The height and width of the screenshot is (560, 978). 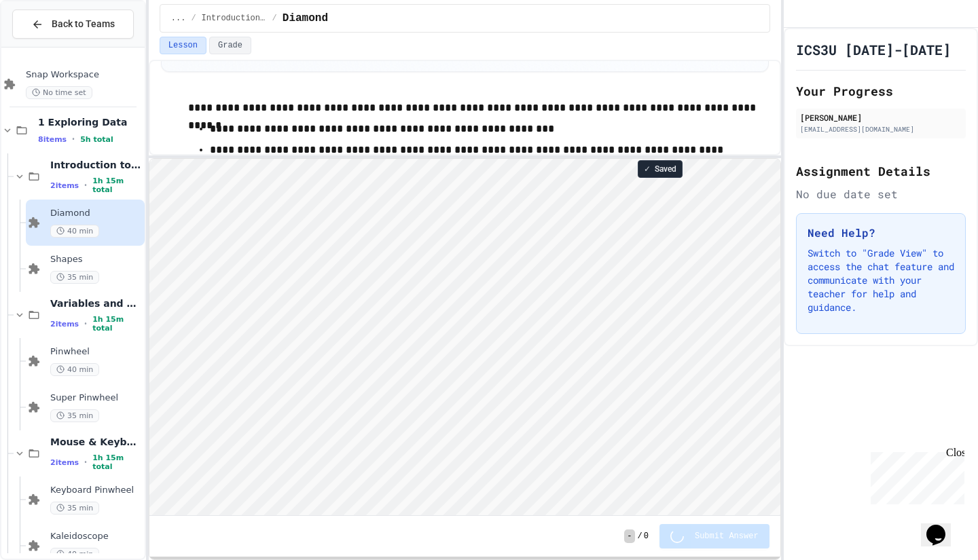 I want to click on span: Saved, so click(x=666, y=169).